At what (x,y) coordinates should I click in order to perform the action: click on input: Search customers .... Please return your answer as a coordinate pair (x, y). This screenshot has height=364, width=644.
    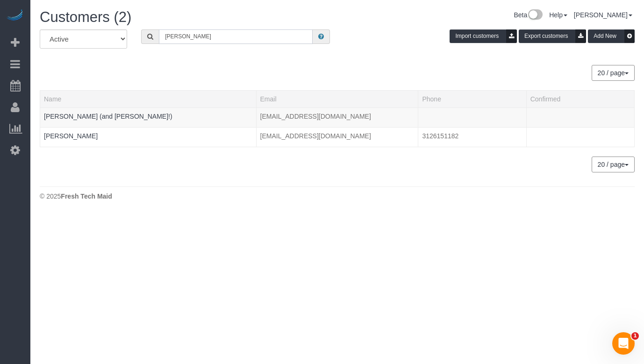
    Looking at the image, I should click on (236, 37).